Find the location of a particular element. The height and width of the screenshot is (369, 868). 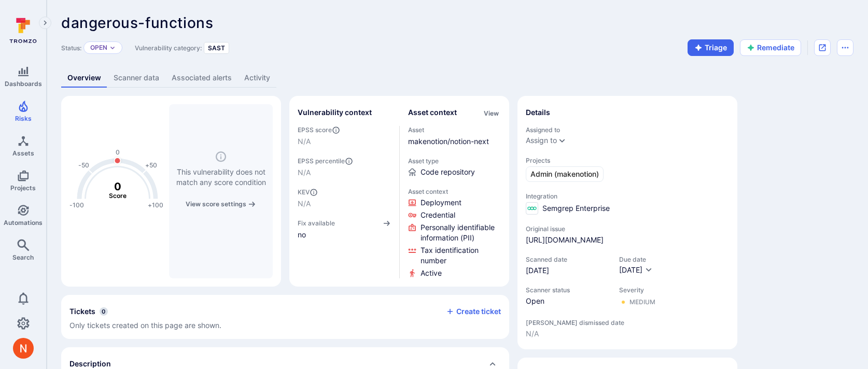

span: Dashboards is located at coordinates (23, 83).